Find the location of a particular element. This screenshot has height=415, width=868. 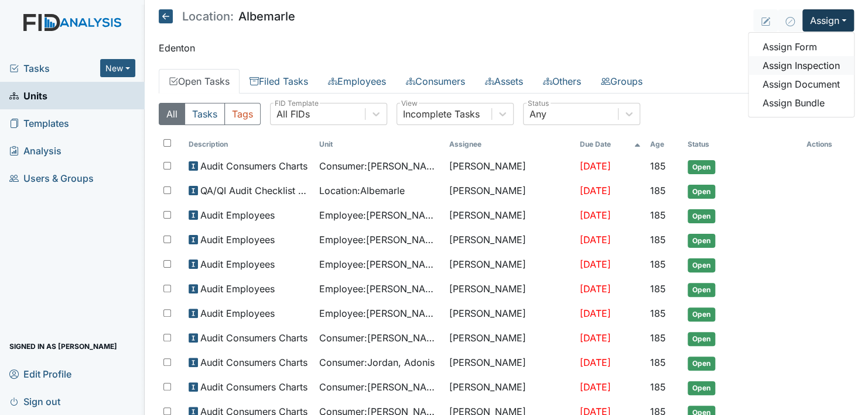

a: Employees is located at coordinates (356, 82).